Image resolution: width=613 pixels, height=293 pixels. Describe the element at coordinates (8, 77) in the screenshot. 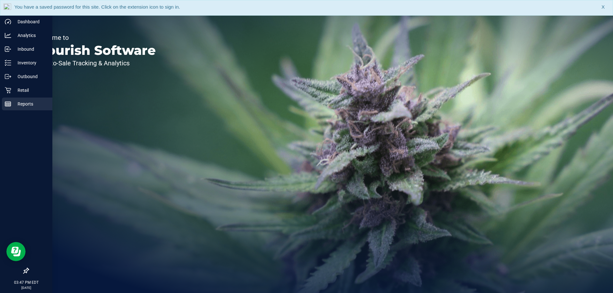

I see `inline-svg: Outbound` at that location.